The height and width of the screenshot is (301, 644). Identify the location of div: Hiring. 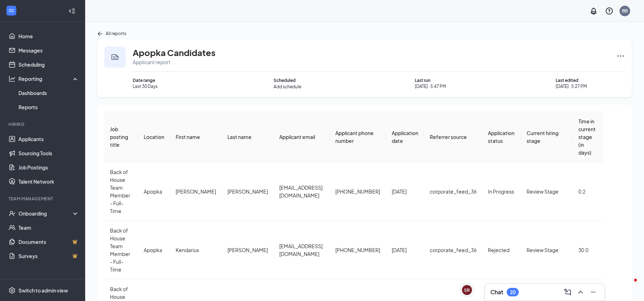
(43, 124).